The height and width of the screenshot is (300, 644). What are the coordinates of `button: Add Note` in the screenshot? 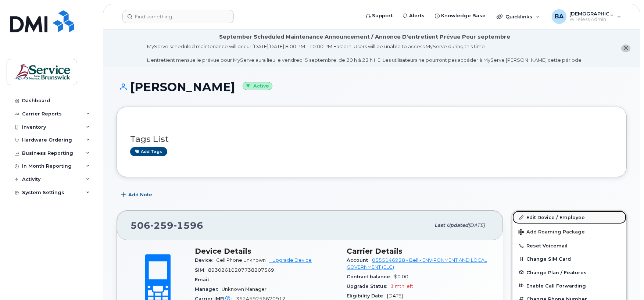 It's located at (137, 195).